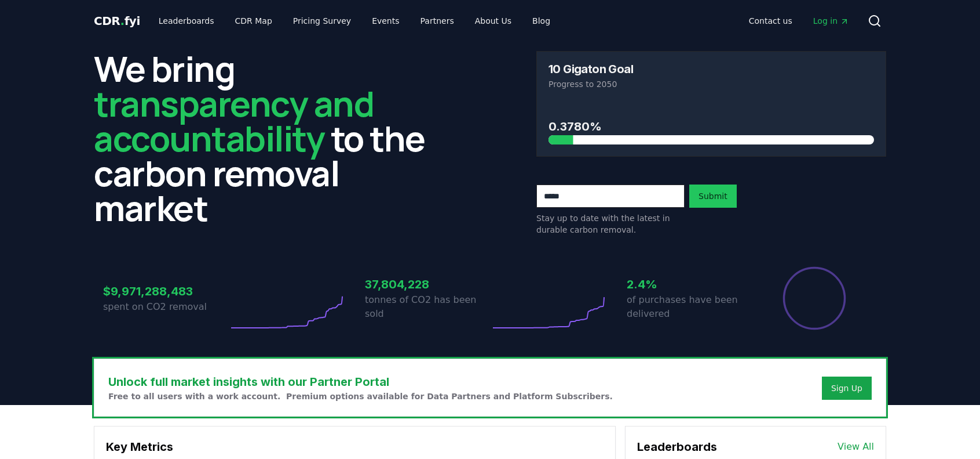 Image resolution: width=980 pixels, height=459 pixels. I want to click on p: spent on CO2 removal, so click(166, 307).